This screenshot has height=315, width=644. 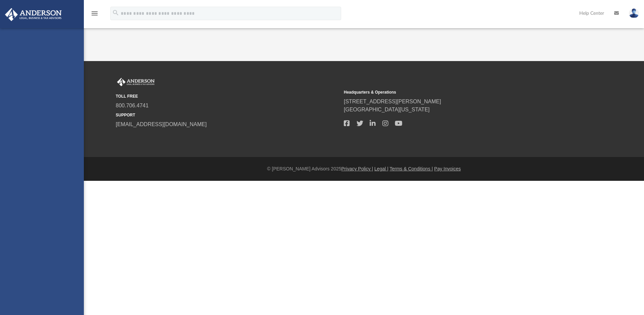 What do you see at coordinates (116, 13) in the screenshot?
I see `i: search` at bounding box center [116, 13].